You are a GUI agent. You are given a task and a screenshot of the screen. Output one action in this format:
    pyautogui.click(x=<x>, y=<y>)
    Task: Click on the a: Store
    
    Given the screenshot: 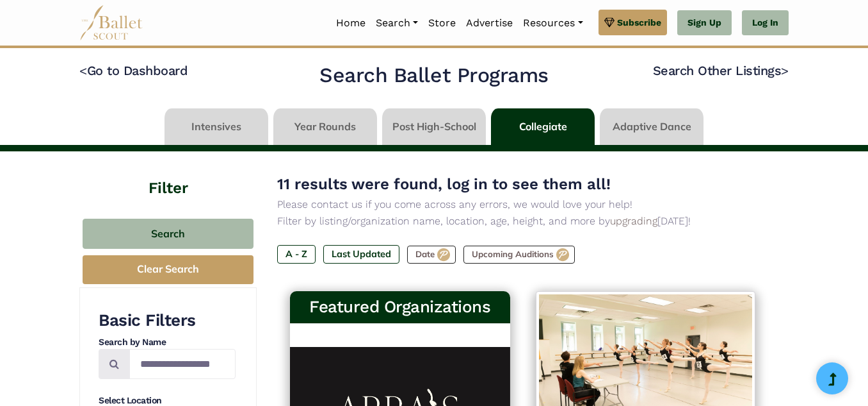 What is the action you would take?
    pyautogui.click(x=442, y=23)
    